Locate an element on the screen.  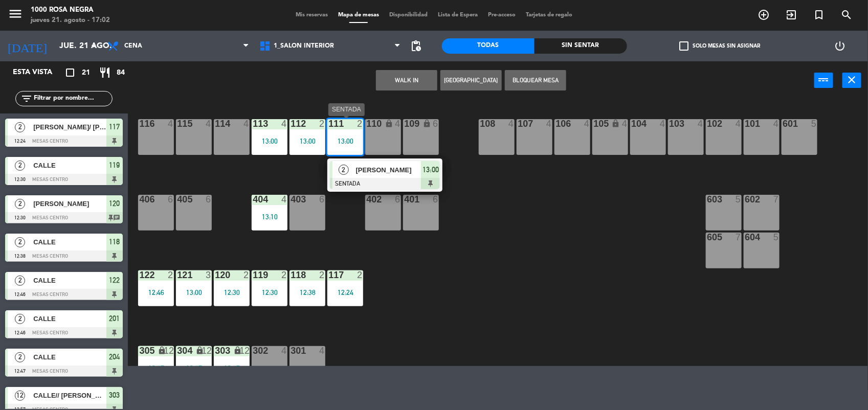
div: 117 is located at coordinates (328, 275).